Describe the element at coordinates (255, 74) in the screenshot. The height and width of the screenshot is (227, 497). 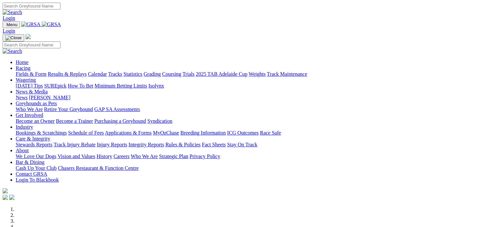
I see `div: Racing` at that location.